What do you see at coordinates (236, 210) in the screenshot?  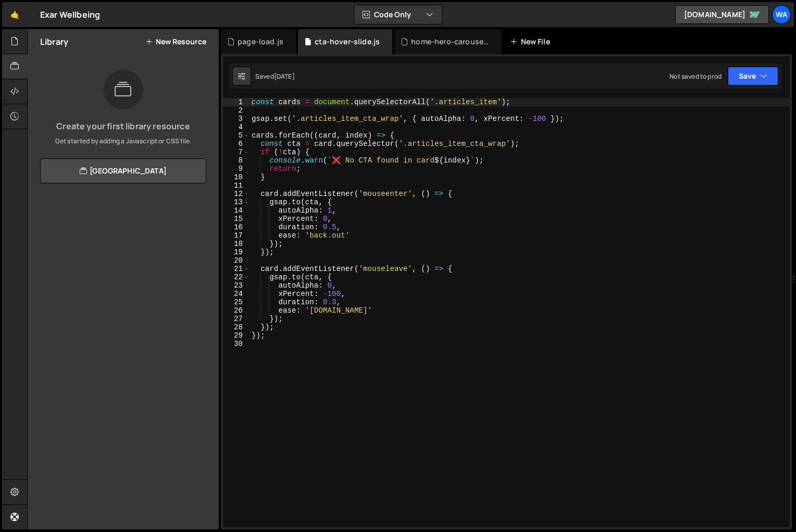 I see `div: 14` at bounding box center [236, 210].